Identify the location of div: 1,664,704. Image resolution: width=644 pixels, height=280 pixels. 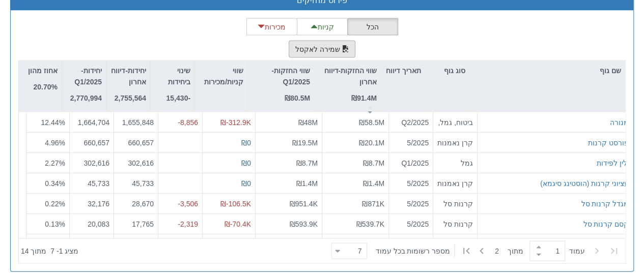
(92, 123).